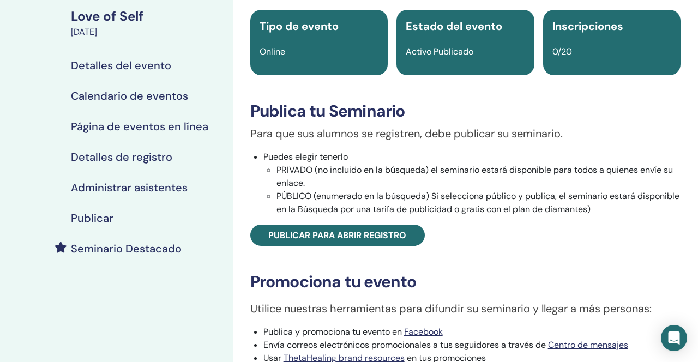 The height and width of the screenshot is (362, 698). I want to click on a: Publicar para abrir registro, so click(338, 235).